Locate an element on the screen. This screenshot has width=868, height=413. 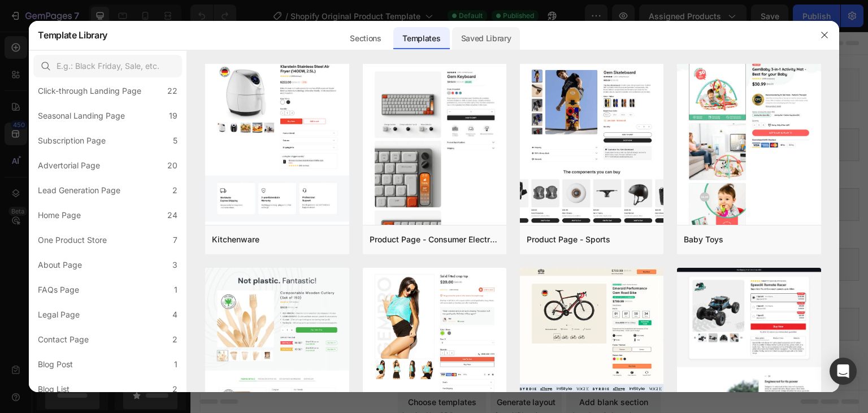
div: Click-through Landing Page is located at coordinates (89, 91).